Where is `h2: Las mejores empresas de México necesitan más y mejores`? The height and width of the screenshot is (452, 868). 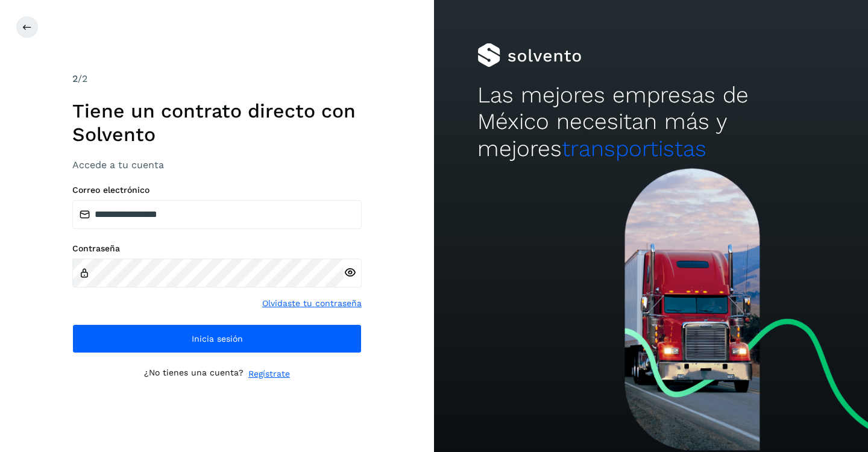
h2: Las mejores empresas de México necesitan más y mejores is located at coordinates (651, 122).